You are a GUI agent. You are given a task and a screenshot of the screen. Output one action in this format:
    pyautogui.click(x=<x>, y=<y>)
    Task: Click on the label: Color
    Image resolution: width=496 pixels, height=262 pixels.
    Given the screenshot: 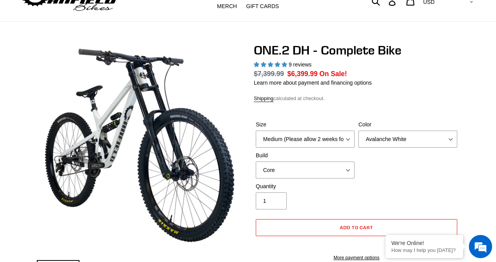 What is the action you would take?
    pyautogui.click(x=407, y=125)
    